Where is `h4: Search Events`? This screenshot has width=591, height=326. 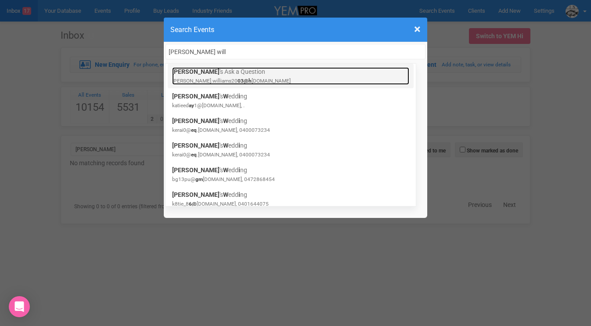 h4: Search Events is located at coordinates (295, 29).